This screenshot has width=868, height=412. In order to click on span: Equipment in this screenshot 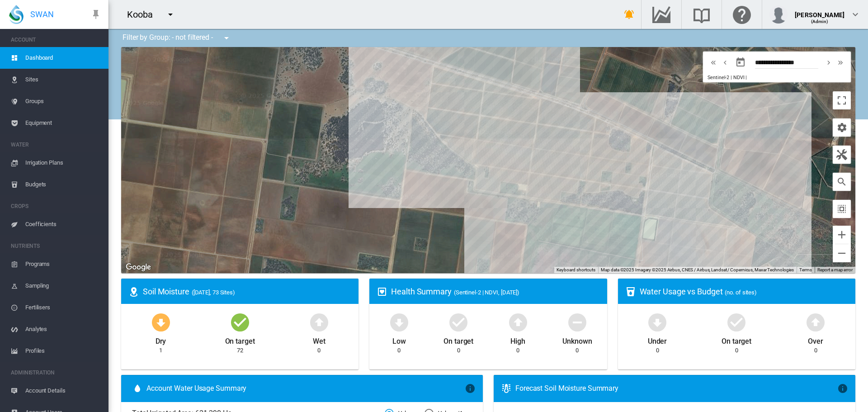, I will do `click(63, 123)`.